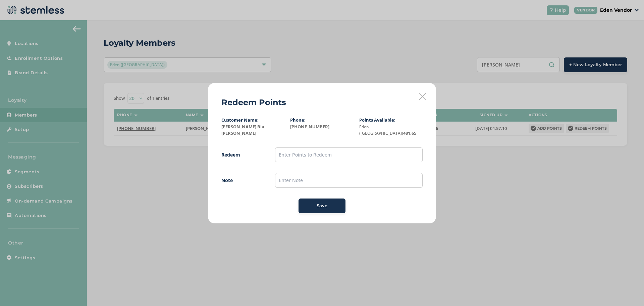 Image resolution: width=644 pixels, height=306 pixels. What do you see at coordinates (322, 206) in the screenshot?
I see `button: Save` at bounding box center [322, 206].